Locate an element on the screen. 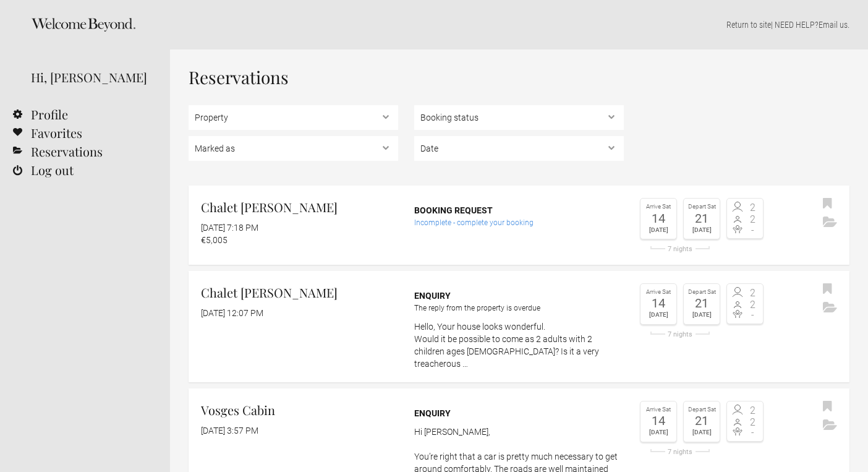  h1: Reservations is located at coordinates (519, 77).